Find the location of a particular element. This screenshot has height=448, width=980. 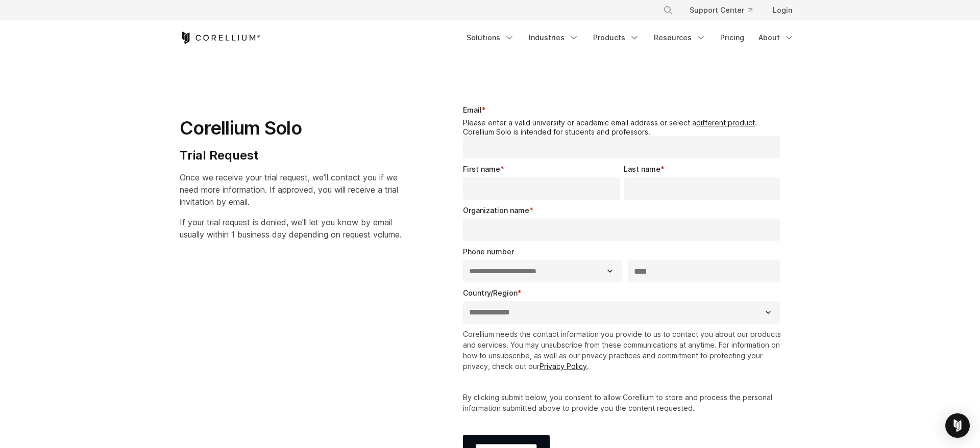

span: If your trial request is denied, we'll let you know by email usually within 1 business day depend... is located at coordinates (290, 229).